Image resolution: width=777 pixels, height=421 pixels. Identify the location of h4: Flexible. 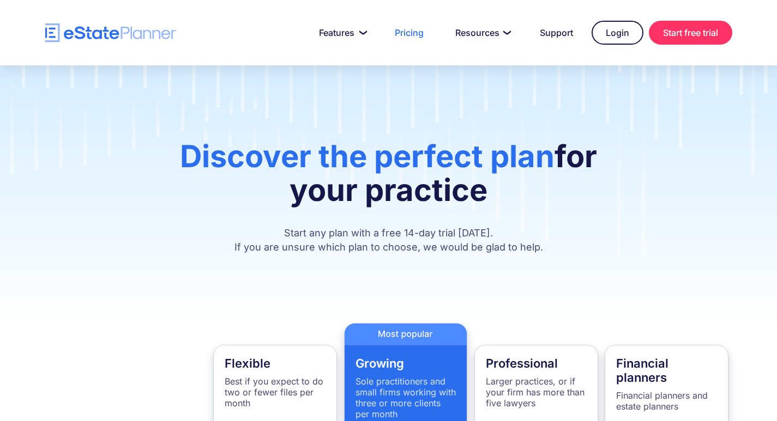
(275, 364).